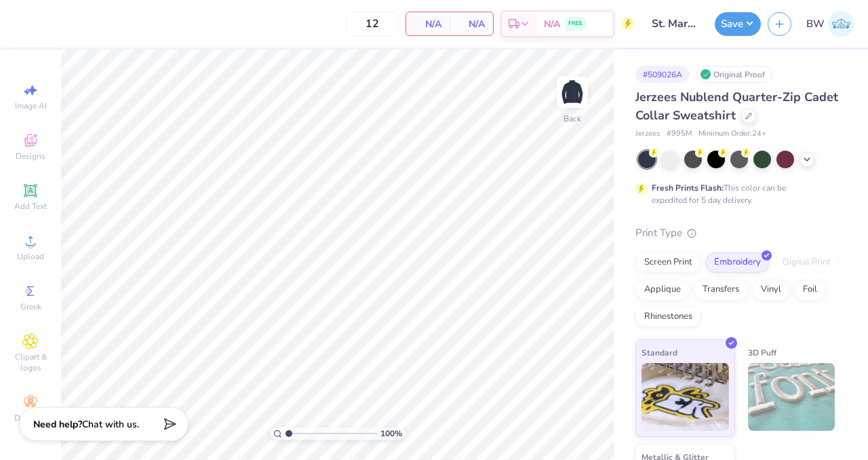 This screenshot has width=868, height=460. Describe the element at coordinates (737, 263) in the screenshot. I see `div: Embroidery` at that location.